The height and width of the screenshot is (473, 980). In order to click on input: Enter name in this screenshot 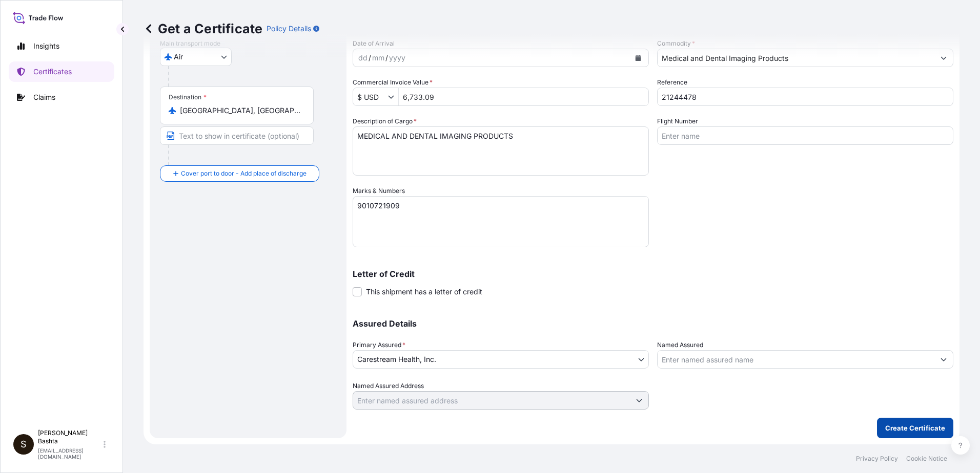, I will do `click(805, 136)`.